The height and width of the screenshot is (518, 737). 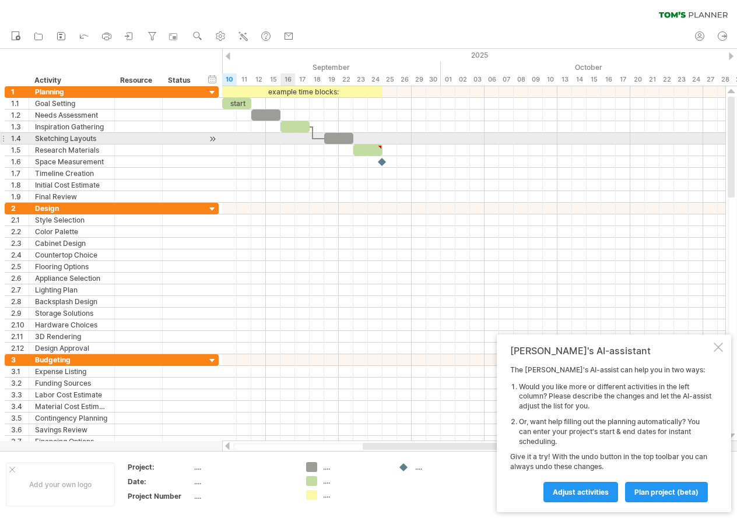 I want to click on div: Contingency Planning, so click(x=72, y=418).